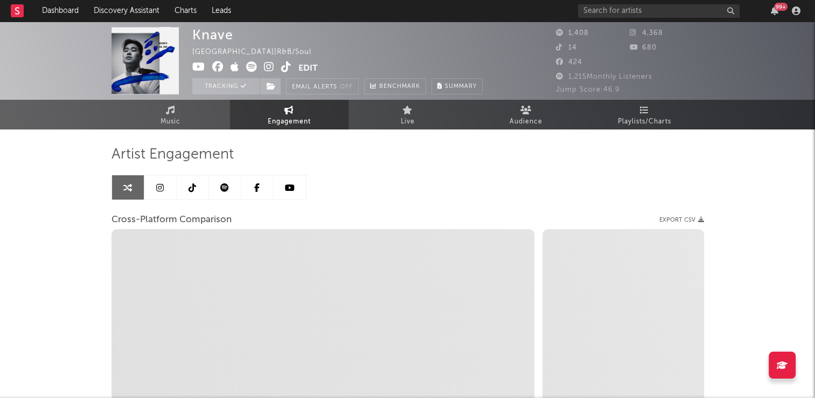  I want to click on div: 99 +, so click(781, 6).